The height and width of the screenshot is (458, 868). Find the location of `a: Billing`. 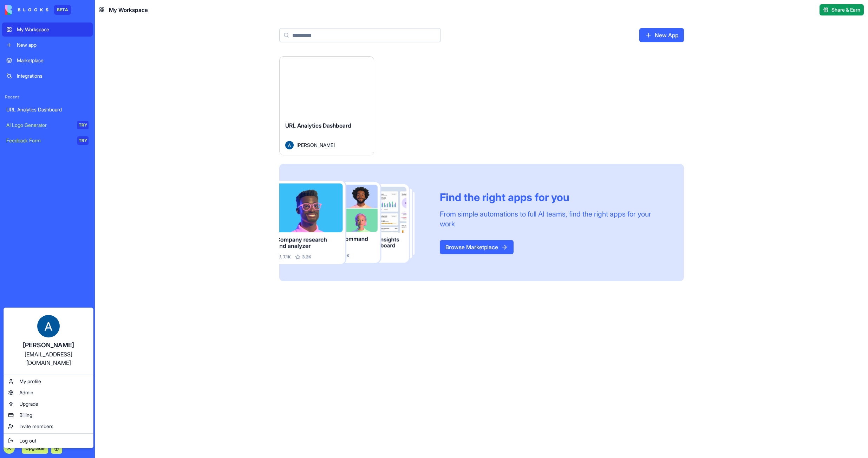

a: Billing is located at coordinates (48, 415).